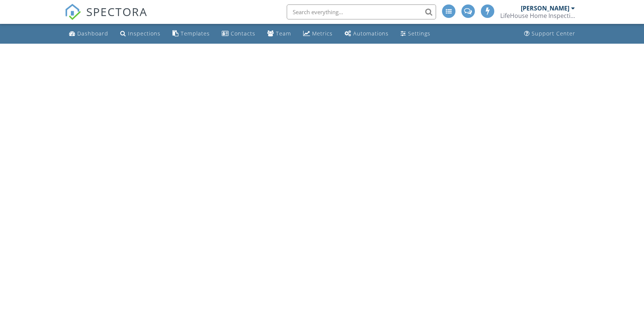 The width and height of the screenshot is (644, 330). Describe the element at coordinates (93, 33) in the screenshot. I see `div: Dashboard` at that location.